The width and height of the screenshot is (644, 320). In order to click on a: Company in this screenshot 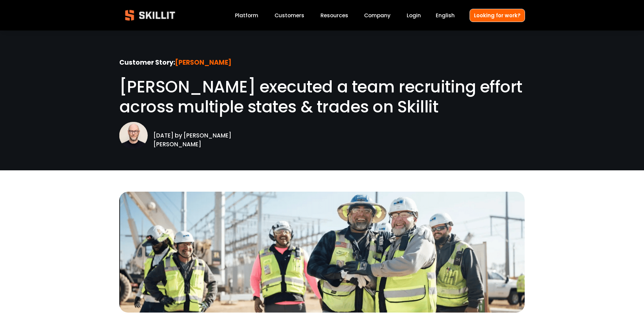, I will do `click(377, 15)`.